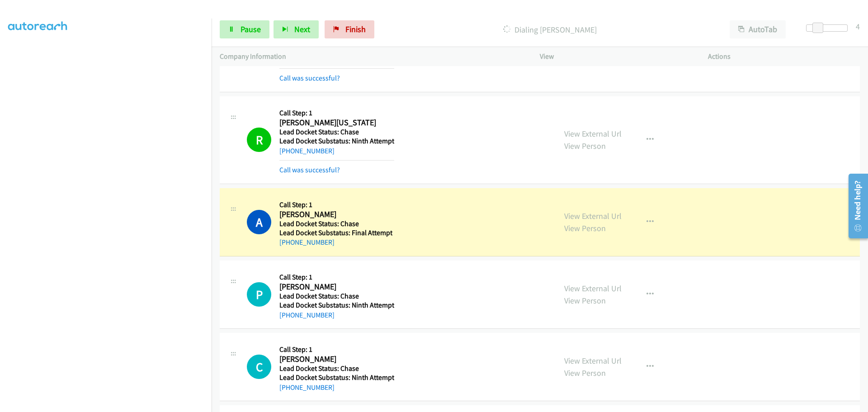  I want to click on h1: R, so click(259, 140).